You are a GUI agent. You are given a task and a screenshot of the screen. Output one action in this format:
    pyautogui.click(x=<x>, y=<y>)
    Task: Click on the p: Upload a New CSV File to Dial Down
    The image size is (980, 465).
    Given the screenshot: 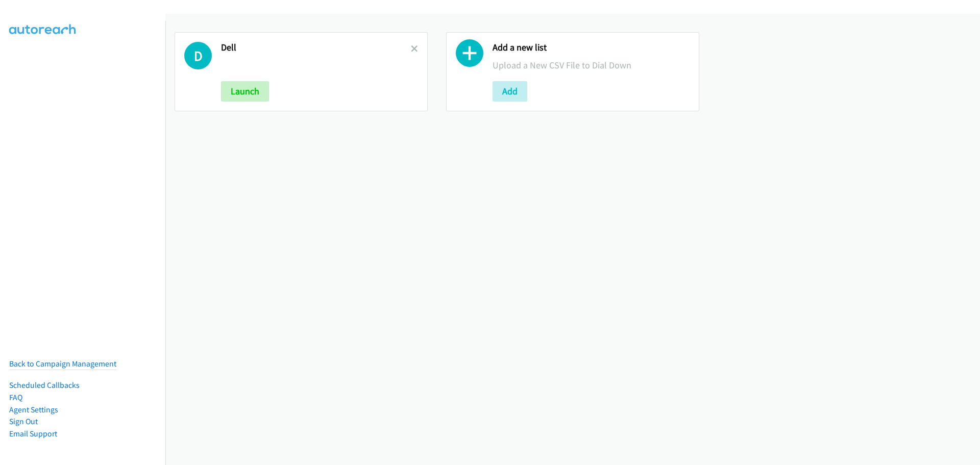 What is the action you would take?
    pyautogui.click(x=591, y=65)
    